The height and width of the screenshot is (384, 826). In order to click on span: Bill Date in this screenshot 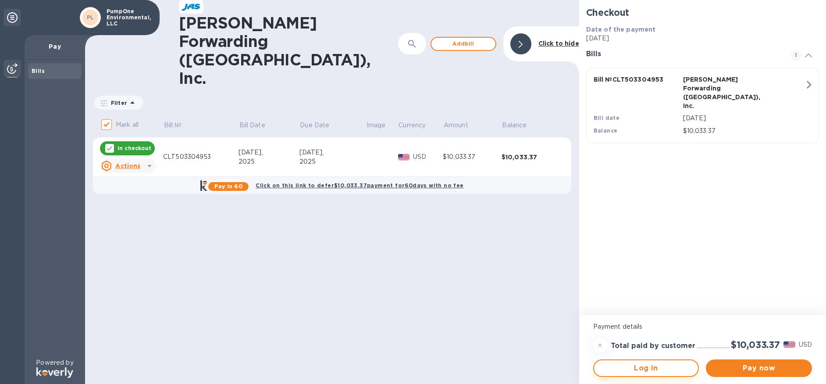, I will do `click(258, 125)`.